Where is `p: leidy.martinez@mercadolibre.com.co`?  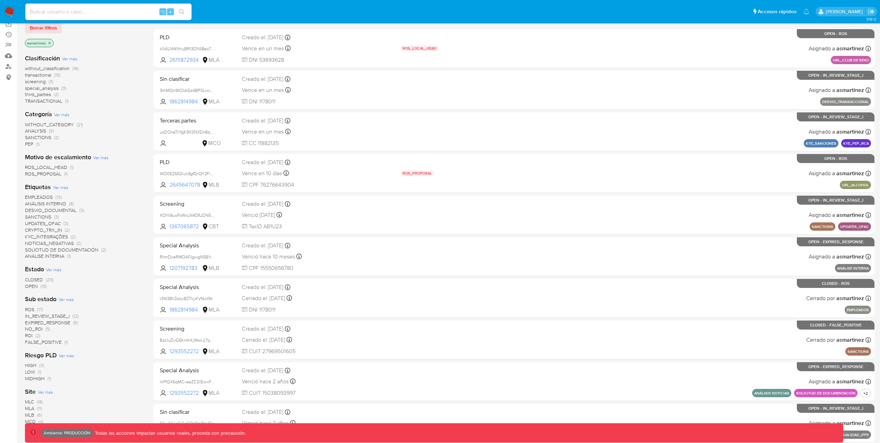
p: leidy.martinez@mercadolibre.com.co is located at coordinates (846, 11).